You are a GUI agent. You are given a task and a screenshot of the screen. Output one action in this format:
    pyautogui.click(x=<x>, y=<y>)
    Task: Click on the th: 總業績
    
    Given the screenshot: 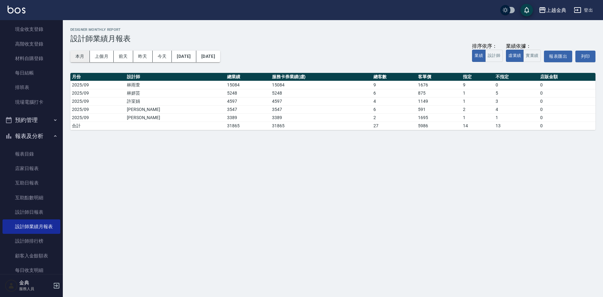 What is the action you would take?
    pyautogui.click(x=248, y=77)
    